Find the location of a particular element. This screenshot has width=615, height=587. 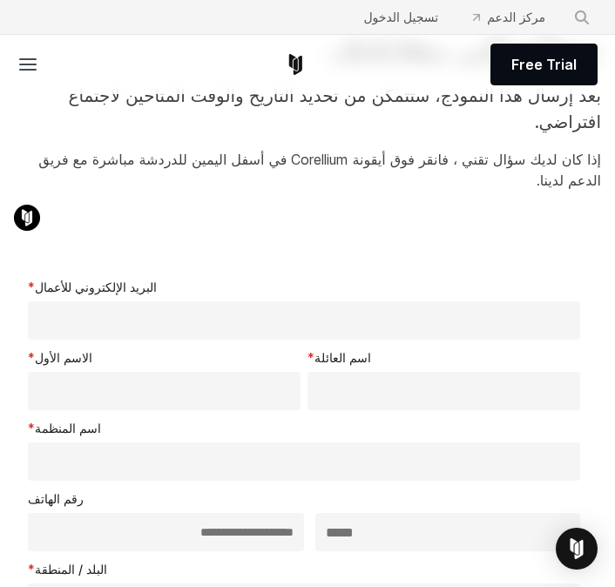

button: بحث is located at coordinates (582, 17).